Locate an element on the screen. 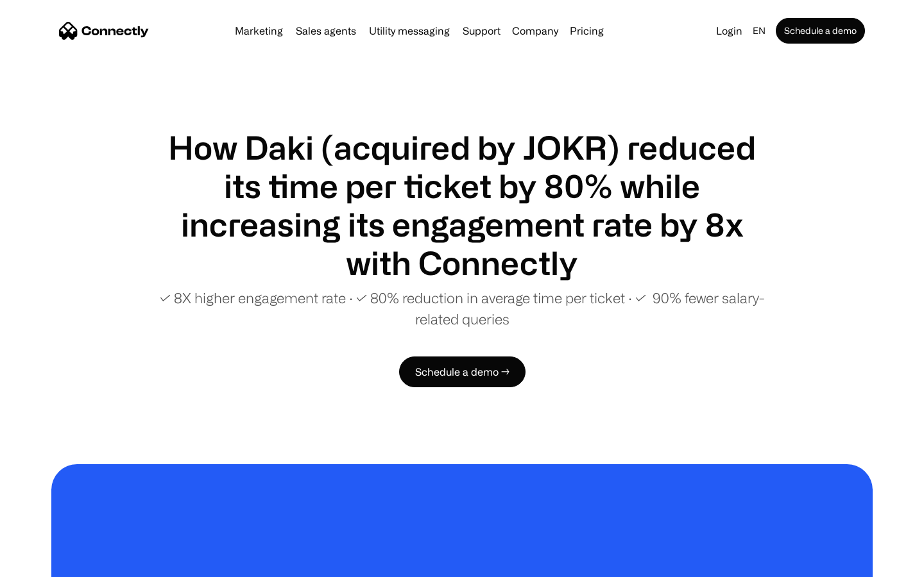 The width and height of the screenshot is (924, 577). a: Utility messaging is located at coordinates (410, 31).